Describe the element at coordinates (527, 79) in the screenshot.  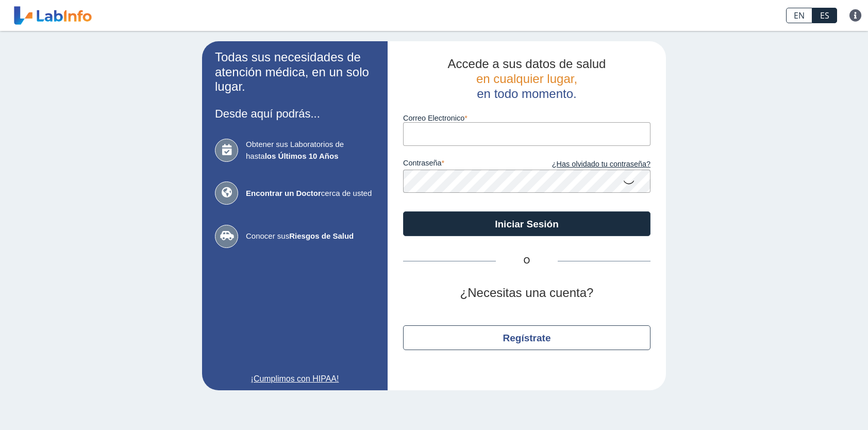
I see `span: en cualquier lugar,` at that location.